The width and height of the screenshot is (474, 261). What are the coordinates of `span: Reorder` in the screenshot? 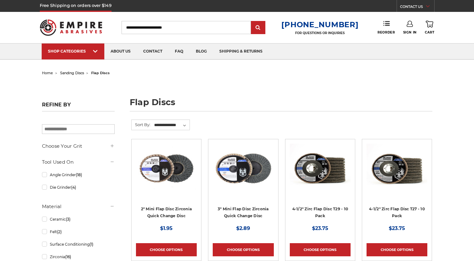 It's located at (386, 32).